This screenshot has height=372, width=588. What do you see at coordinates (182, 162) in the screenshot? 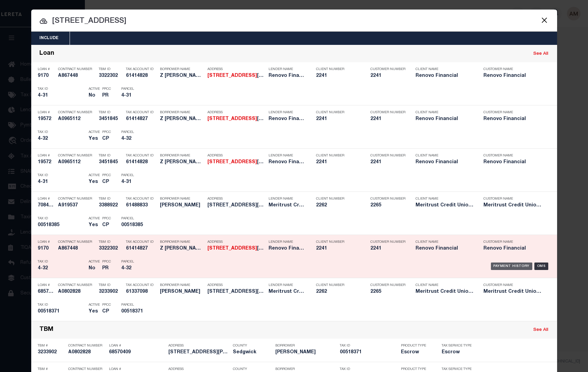
I see `h5: Z WILLIAMS, INC.` at bounding box center [182, 162].